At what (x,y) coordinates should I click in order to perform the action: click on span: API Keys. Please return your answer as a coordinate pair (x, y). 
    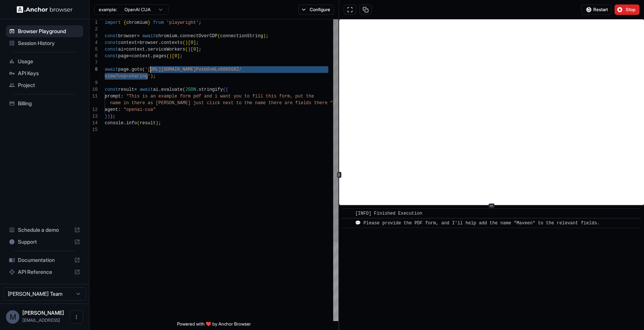
    Looking at the image, I should click on (49, 73).